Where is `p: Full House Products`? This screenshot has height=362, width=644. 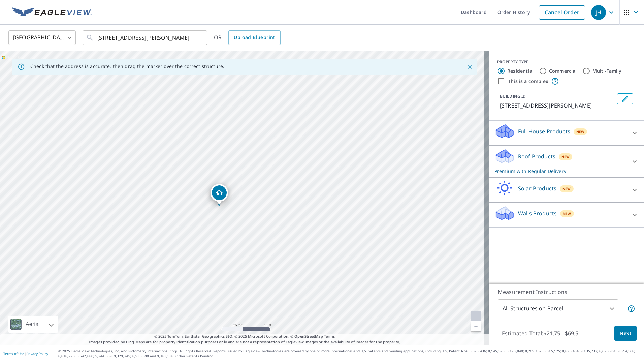
p: Full House Products is located at coordinates (544, 131).